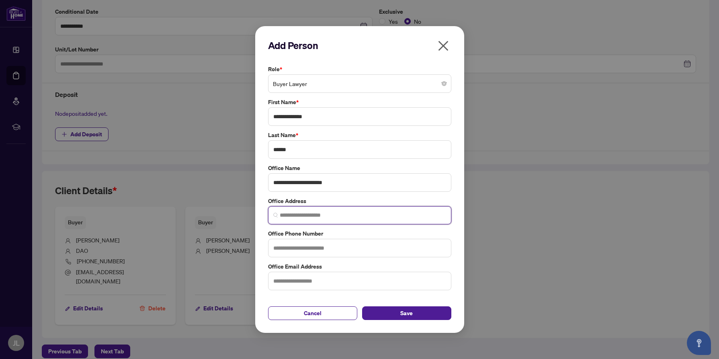 Image resolution: width=719 pixels, height=359 pixels. I want to click on label: Office Phone Number, so click(360, 234).